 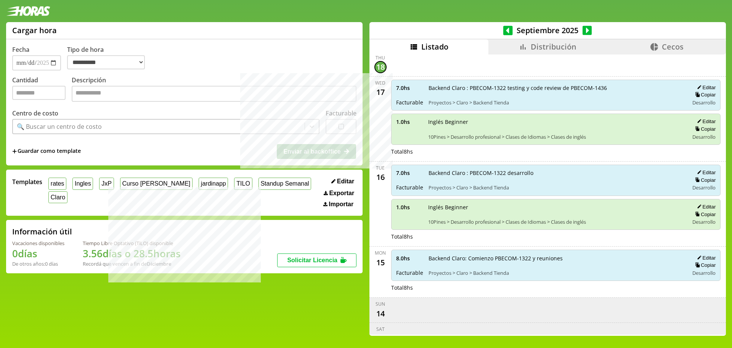 I want to click on button: TILO, so click(x=243, y=183).